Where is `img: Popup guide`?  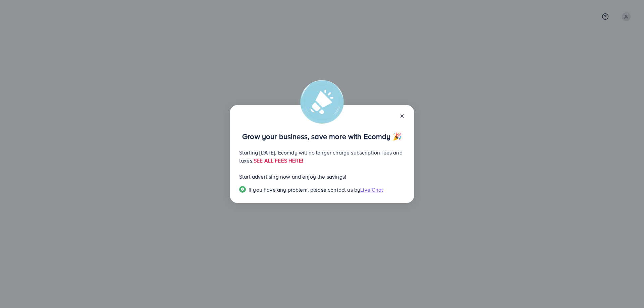 img: Popup guide is located at coordinates (243, 190).